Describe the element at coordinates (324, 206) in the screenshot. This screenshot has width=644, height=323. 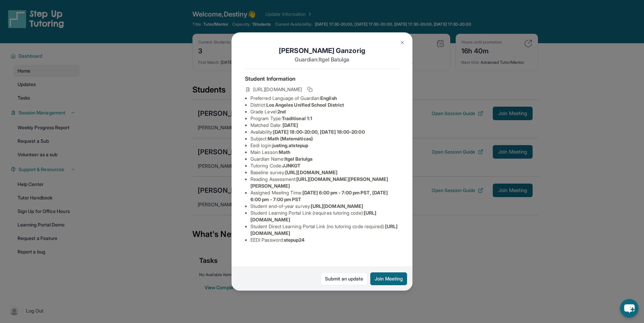
I see `li: Student end-of-year survey :` at that location.